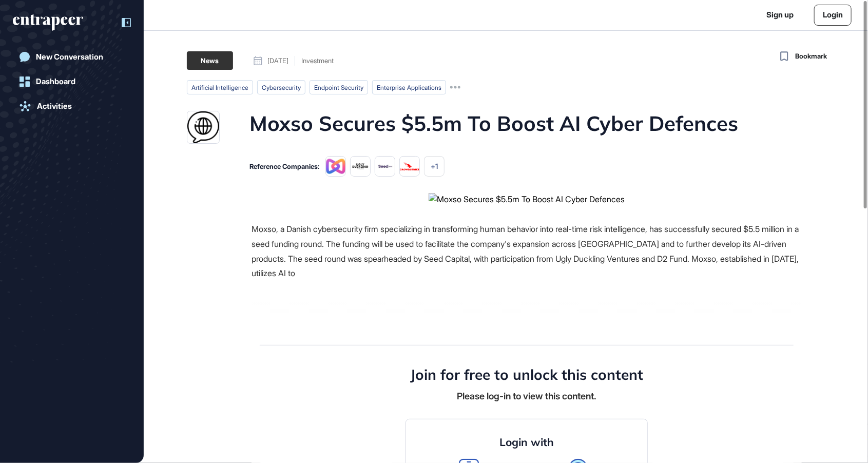 The height and width of the screenshot is (463, 868). I want to click on div: New Conversation, so click(69, 57).